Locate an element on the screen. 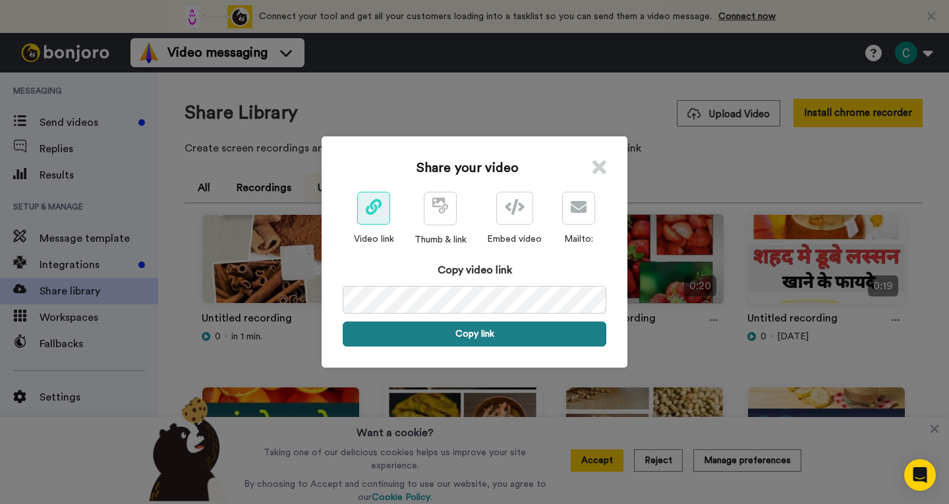 The width and height of the screenshot is (949, 504). div: Thumb & link is located at coordinates (440, 240).